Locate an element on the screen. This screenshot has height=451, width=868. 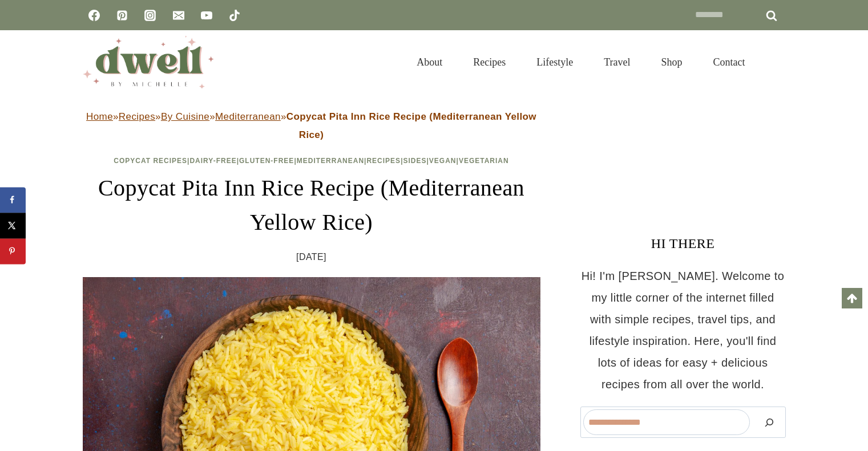
a: Dairy-Free is located at coordinates (213, 161).